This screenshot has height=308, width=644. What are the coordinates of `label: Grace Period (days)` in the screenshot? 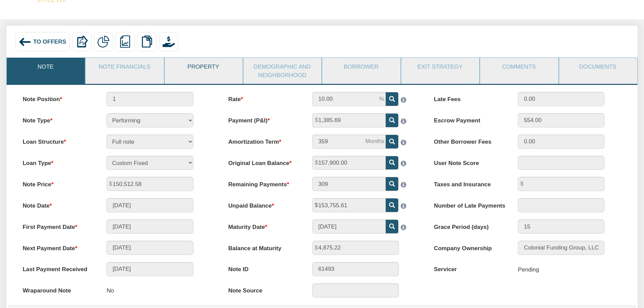 It's located at (469, 225).